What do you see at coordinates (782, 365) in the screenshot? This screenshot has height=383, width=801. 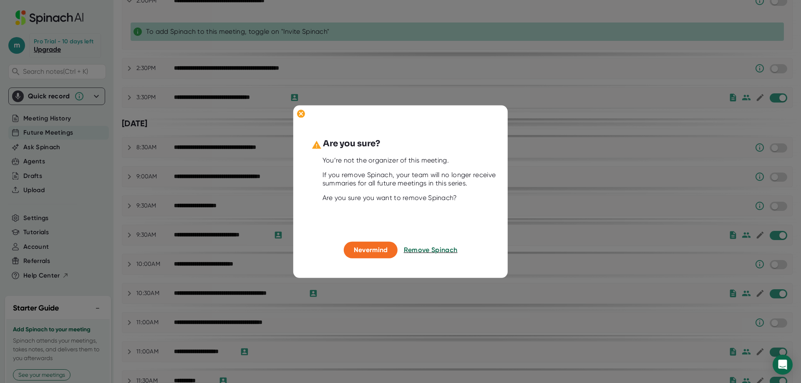 I see `div: Open Intercom Messenger` at bounding box center [782, 365].